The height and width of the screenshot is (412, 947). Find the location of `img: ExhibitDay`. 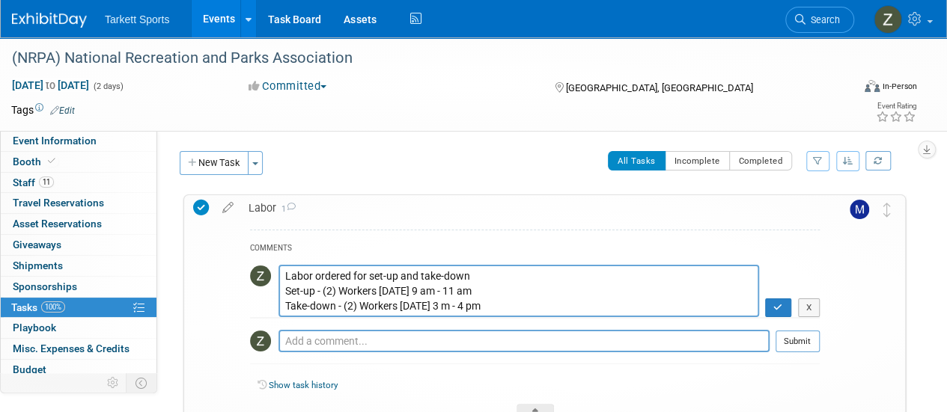

img: ExhibitDay is located at coordinates (49, 20).